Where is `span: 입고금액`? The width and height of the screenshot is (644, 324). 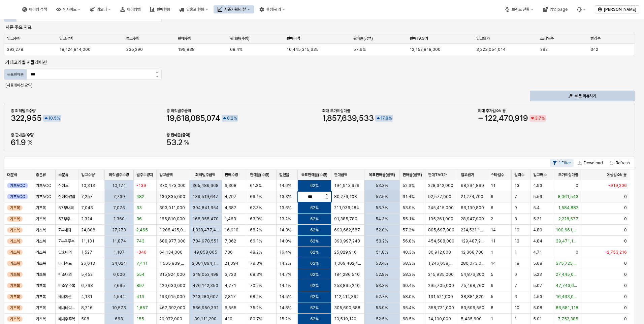 span: 입고금액 is located at coordinates (66, 38).